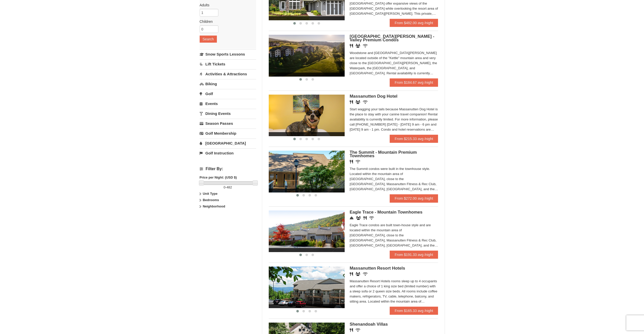 The image size is (644, 334). What do you see at coordinates (228, 153) in the screenshot?
I see `a: Golf Instruction` at bounding box center [228, 153].